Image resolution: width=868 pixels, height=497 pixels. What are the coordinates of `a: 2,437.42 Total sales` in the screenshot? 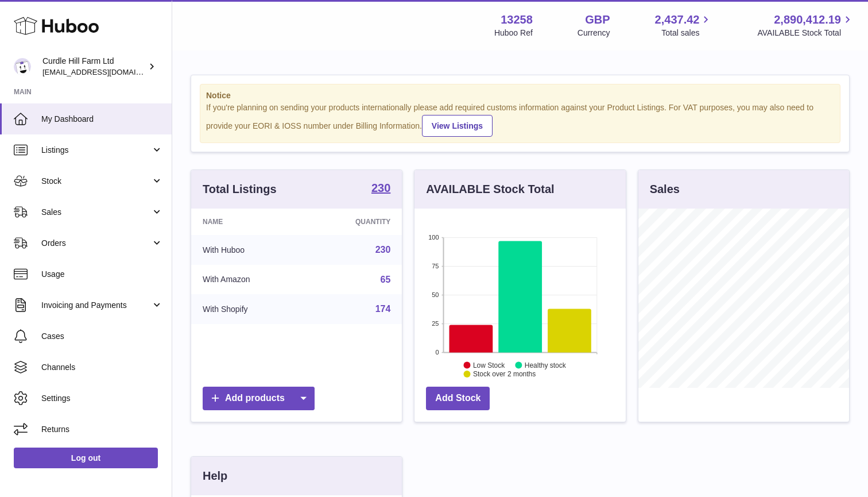 It's located at (684, 25).